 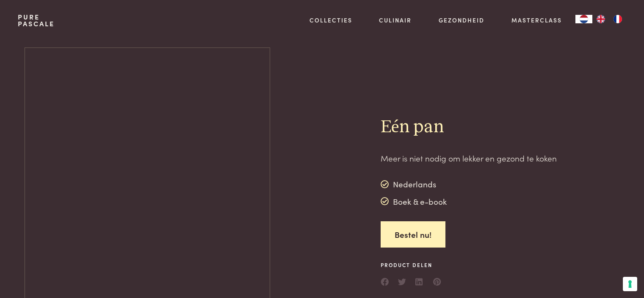 What do you see at coordinates (330, 20) in the screenshot?
I see `a: Collecties` at bounding box center [330, 20].